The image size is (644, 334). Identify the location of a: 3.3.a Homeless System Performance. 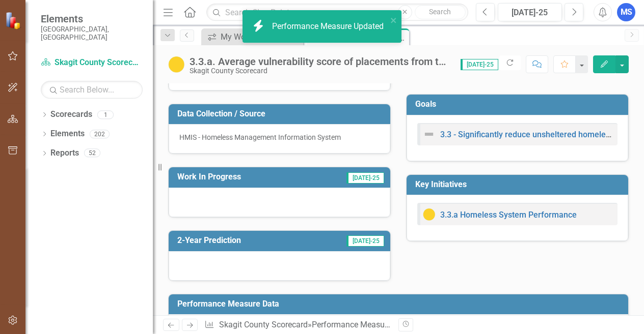
(508, 215).